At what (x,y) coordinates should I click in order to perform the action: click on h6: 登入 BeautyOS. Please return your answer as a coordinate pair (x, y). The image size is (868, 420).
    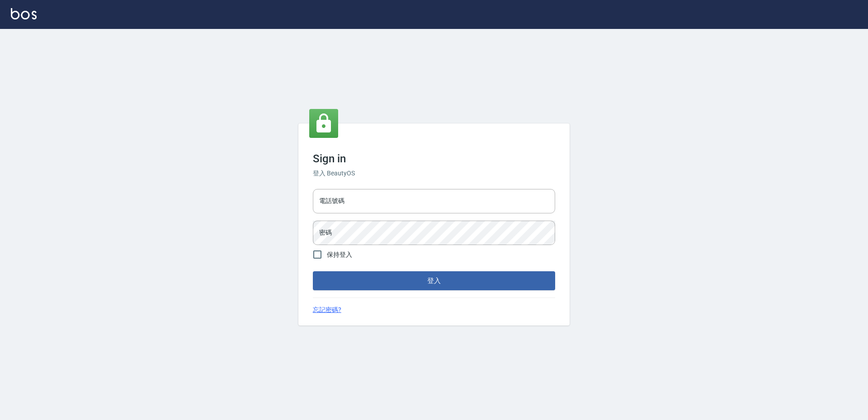
    Looking at the image, I should click on (434, 173).